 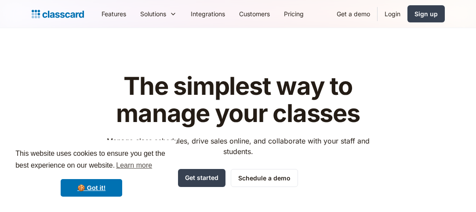 I want to click on a: dismiss cookie message, so click(x=91, y=188).